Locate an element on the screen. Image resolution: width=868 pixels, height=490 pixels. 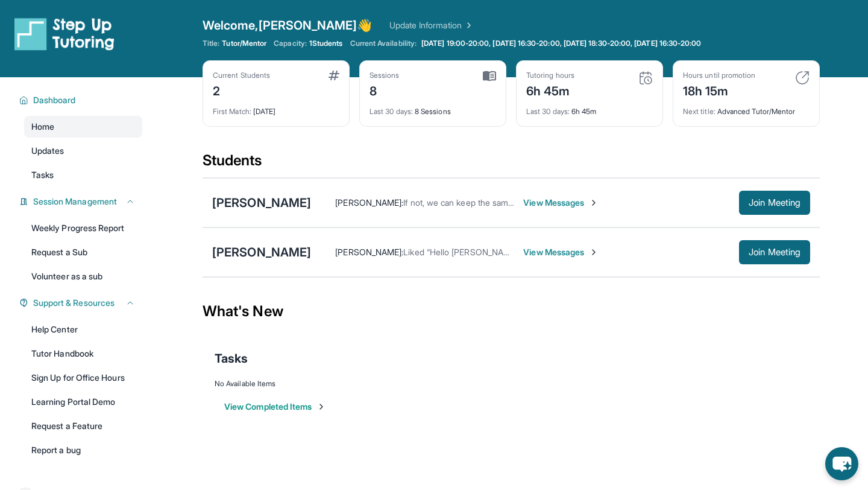
span: 1 Students is located at coordinates (326, 43).